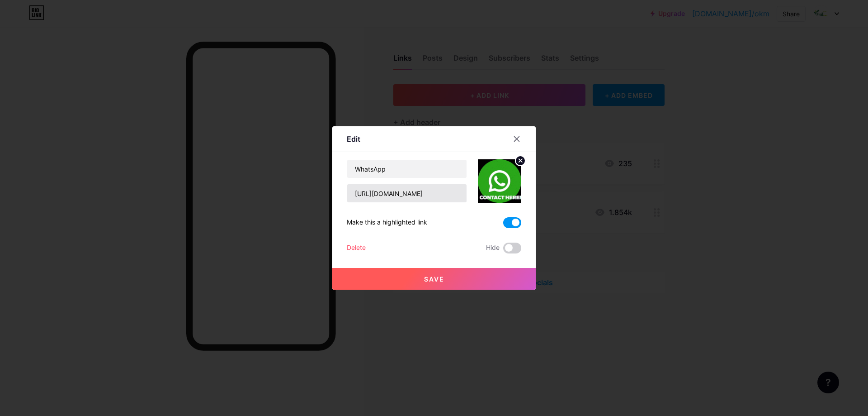  What do you see at coordinates (434, 279) in the screenshot?
I see `button: Save` at bounding box center [434, 279].